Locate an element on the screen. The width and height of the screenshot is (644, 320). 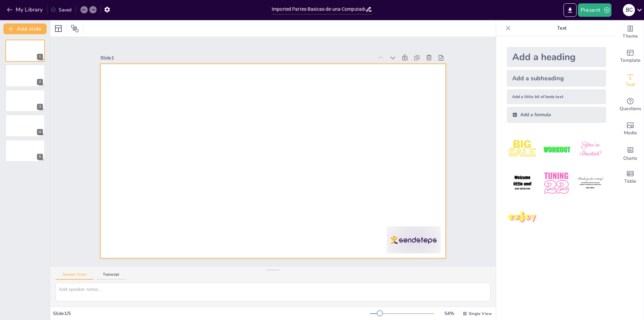
div: Layout is located at coordinates (58, 28).